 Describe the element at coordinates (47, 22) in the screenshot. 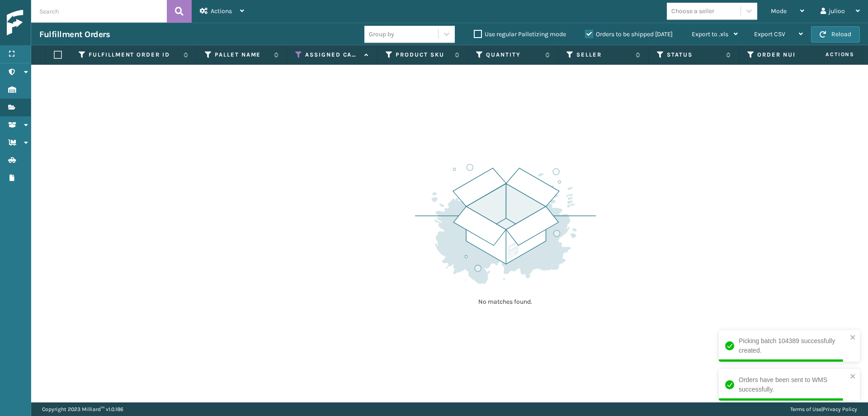

I see `img: logo` at that location.